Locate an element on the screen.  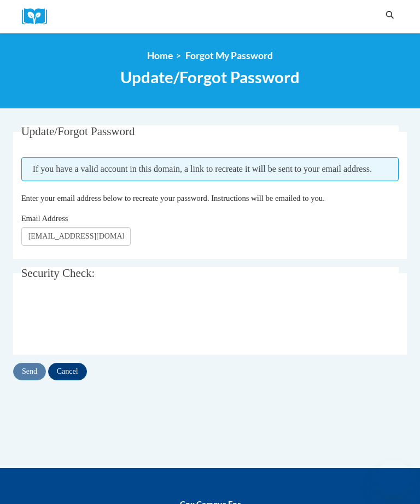
span: Forgot My Password is located at coordinates (229, 55).